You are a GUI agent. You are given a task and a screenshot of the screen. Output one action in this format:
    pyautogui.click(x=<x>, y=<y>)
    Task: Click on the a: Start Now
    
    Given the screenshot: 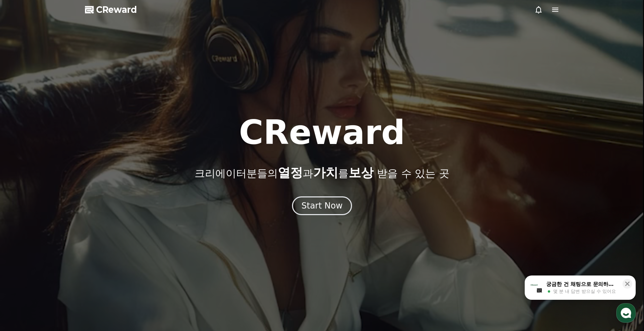 What is the action you would take?
    pyautogui.click(x=322, y=207)
    